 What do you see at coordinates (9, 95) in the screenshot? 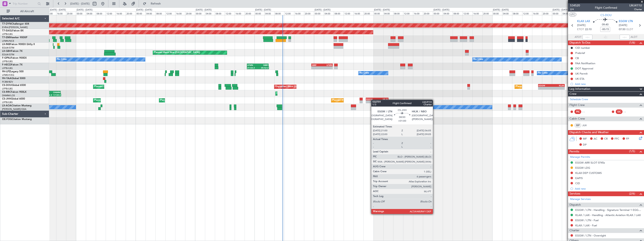
I see `a: DNMM/LOS` at bounding box center [9, 95].